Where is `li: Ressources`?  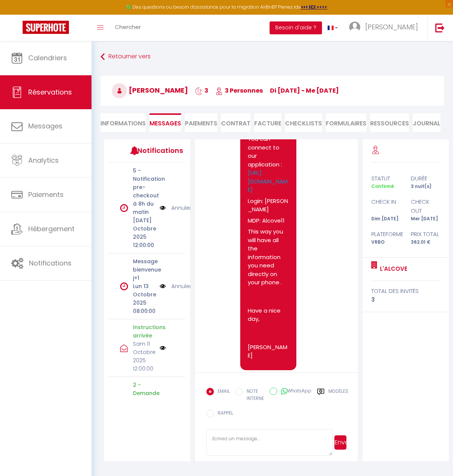 li: Ressources is located at coordinates (389, 122).